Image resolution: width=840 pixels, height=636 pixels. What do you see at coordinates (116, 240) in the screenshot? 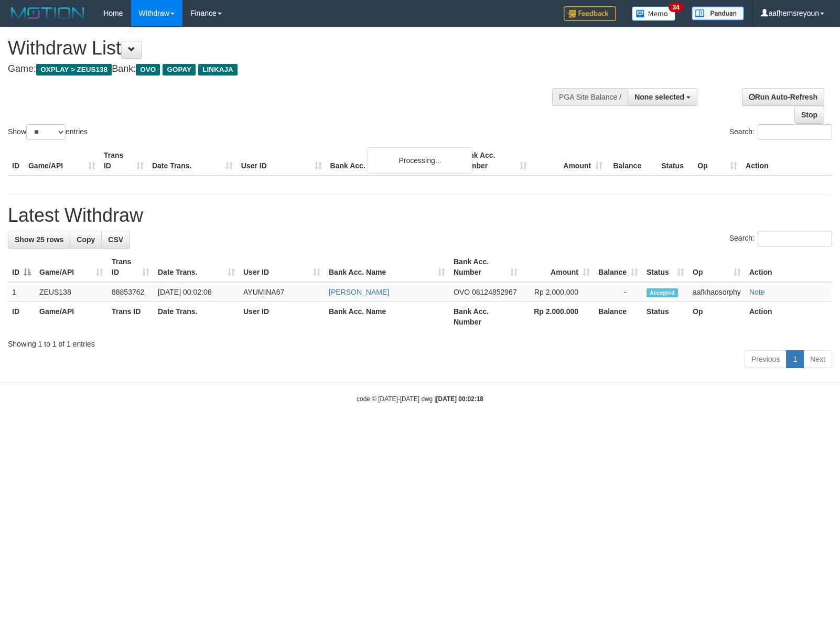
I see `span: CSV` at bounding box center [116, 240].